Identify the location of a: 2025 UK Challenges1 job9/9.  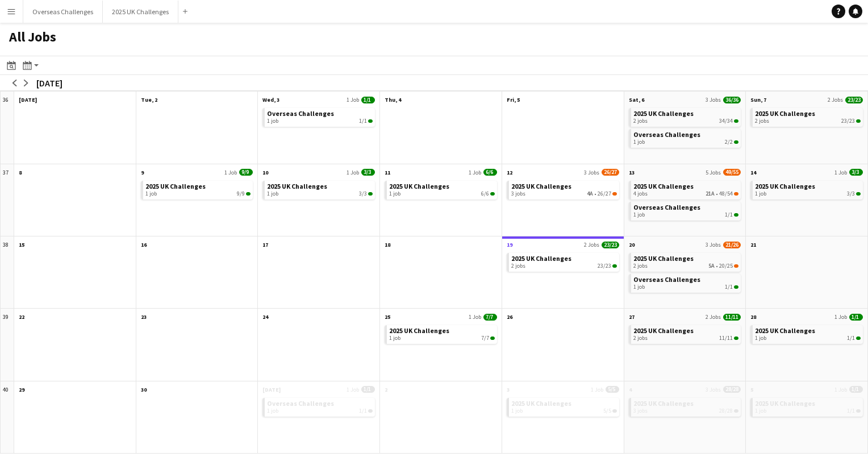
(198, 189).